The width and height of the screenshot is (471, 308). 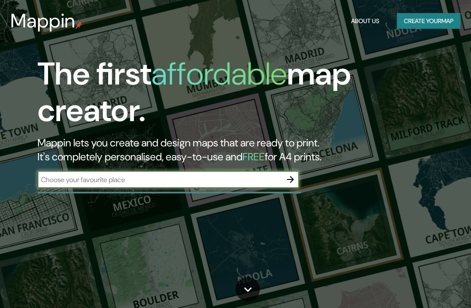 What do you see at coordinates (43, 21) in the screenshot?
I see `h3: Mappin` at bounding box center [43, 21].